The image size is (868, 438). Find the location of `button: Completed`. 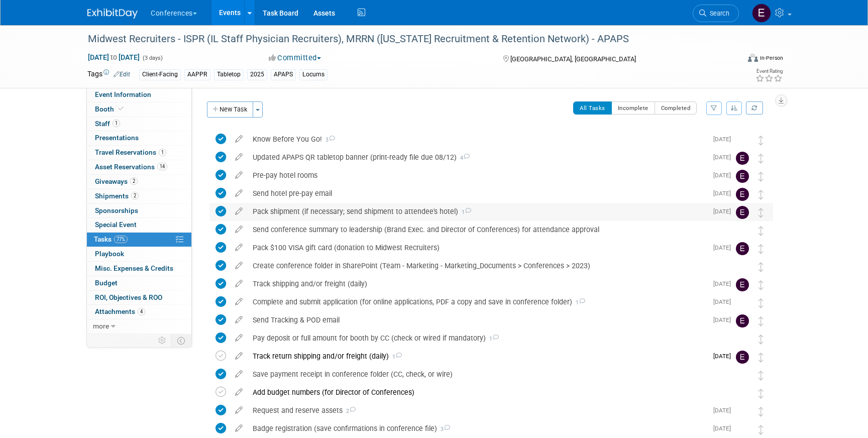

button: Completed is located at coordinates (676, 108).